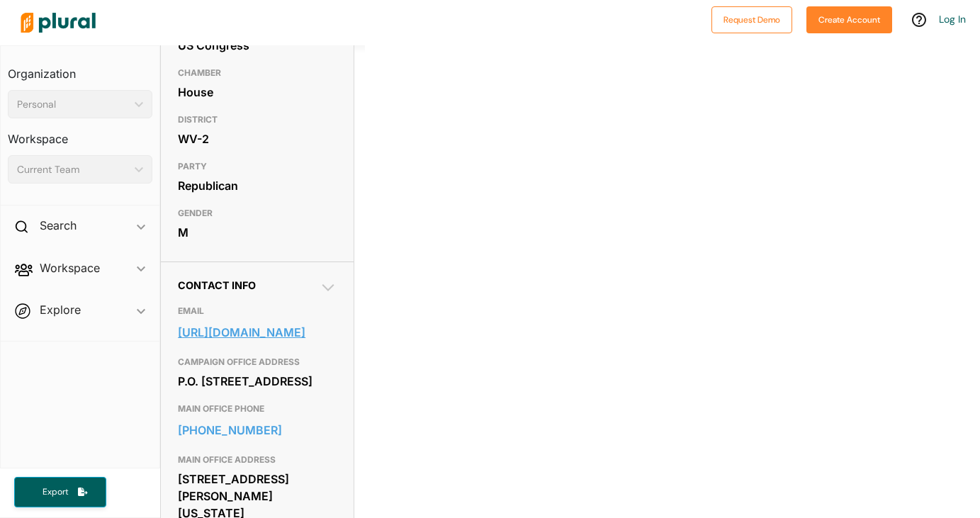 Image resolution: width=980 pixels, height=518 pixels. What do you see at coordinates (257, 119) in the screenshot?
I see `h3: DISTRICT` at bounding box center [257, 119].